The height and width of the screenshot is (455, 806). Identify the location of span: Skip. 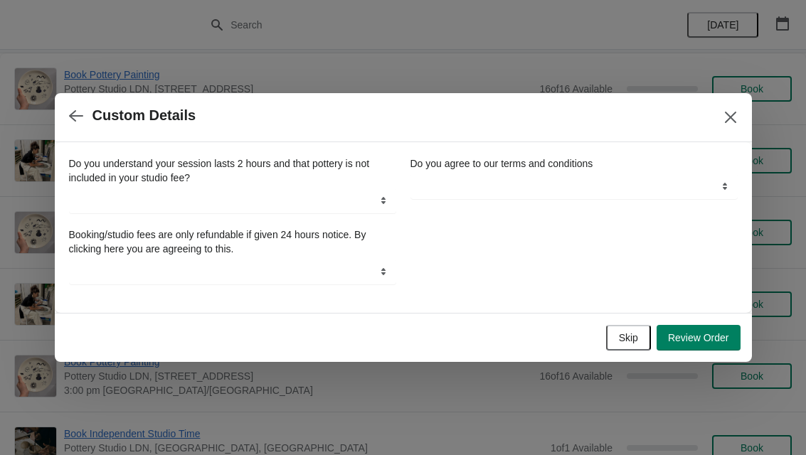
(628, 338).